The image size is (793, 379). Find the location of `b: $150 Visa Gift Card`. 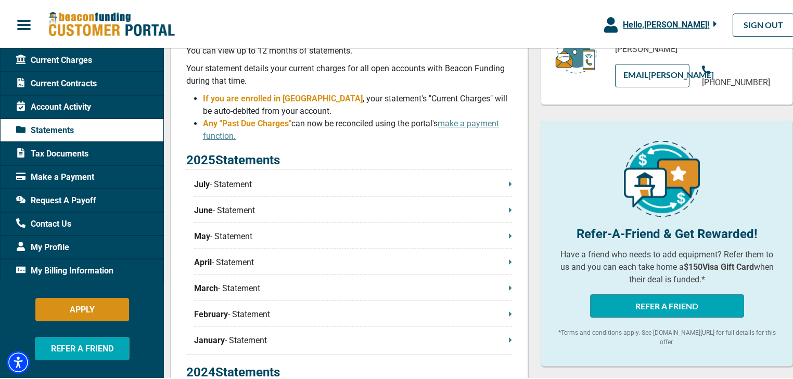

b: $150 Visa Gift Card is located at coordinates (718, 265).